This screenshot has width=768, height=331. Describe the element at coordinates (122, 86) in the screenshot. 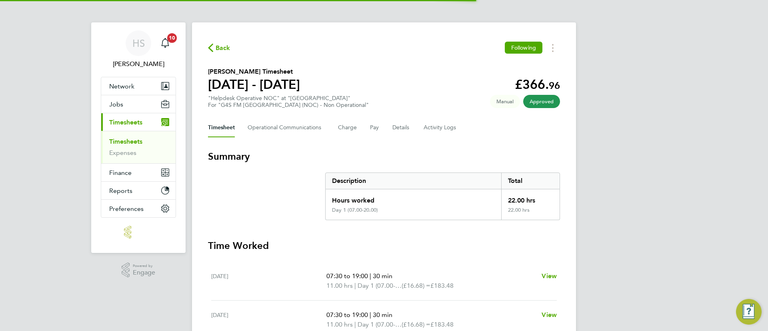

I see `span: Network` at that location.